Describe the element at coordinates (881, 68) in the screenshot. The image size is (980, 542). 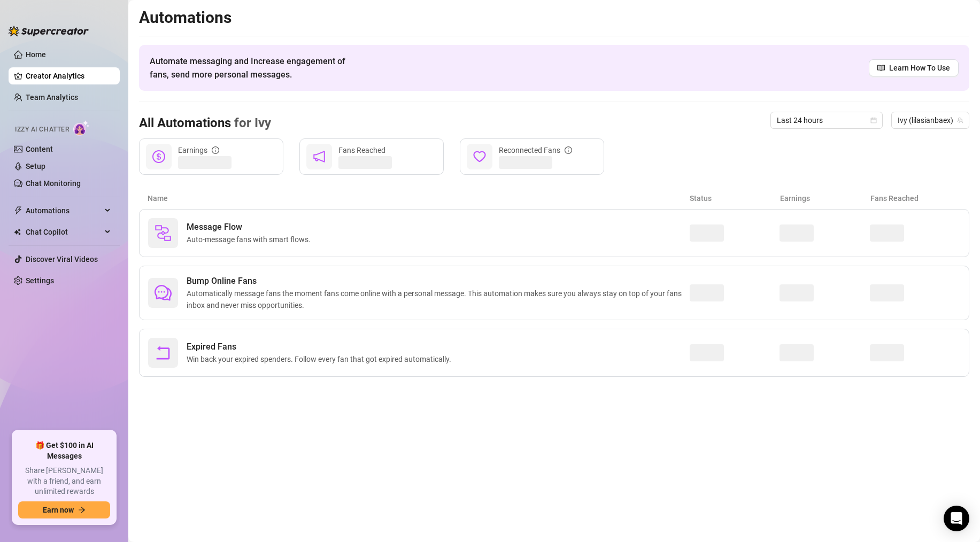
I see `span: read` at that location.